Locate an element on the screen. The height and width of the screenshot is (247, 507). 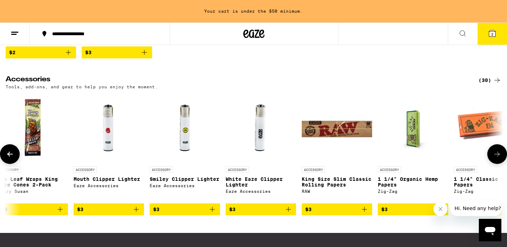
h2: Accessories is located at coordinates (236, 80).